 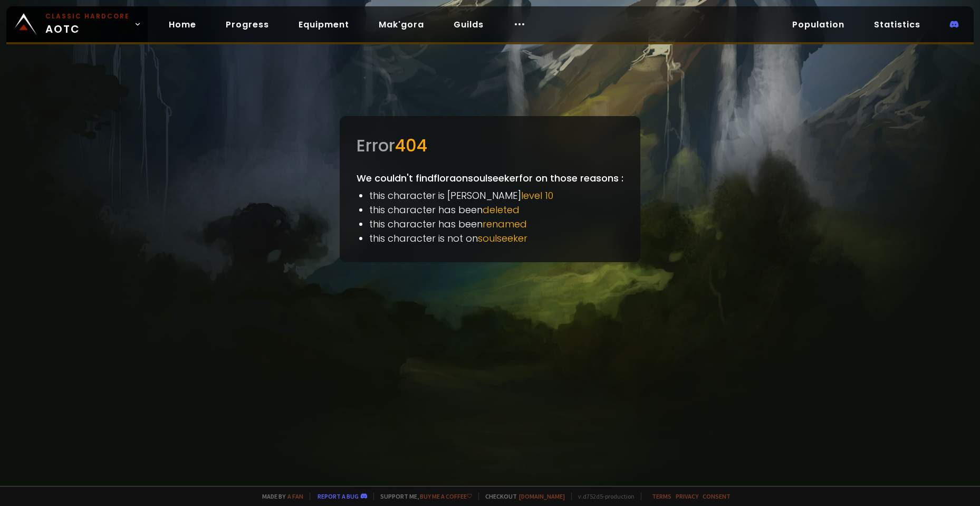 I want to click on div: We couldn't find flora on soulseeker for on those reasons :, so click(x=490, y=189).